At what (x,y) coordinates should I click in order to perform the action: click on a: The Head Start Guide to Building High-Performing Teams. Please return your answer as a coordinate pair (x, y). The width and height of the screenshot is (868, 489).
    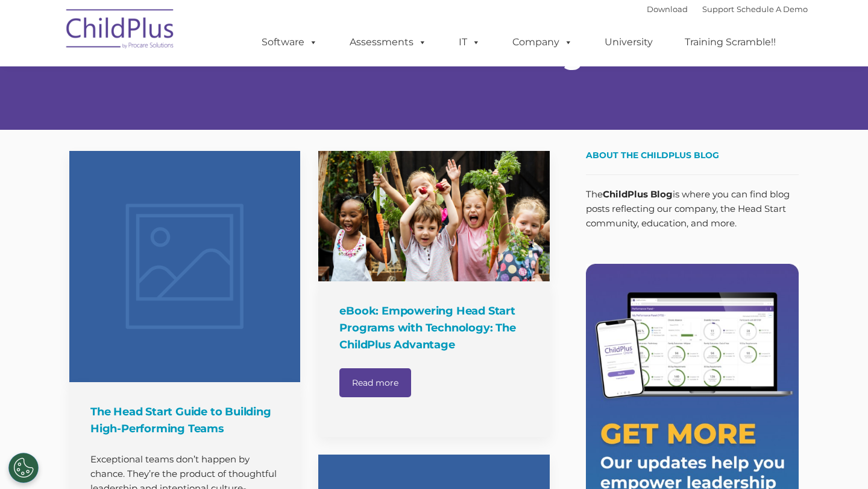
    Looking at the image, I should click on (185, 266).